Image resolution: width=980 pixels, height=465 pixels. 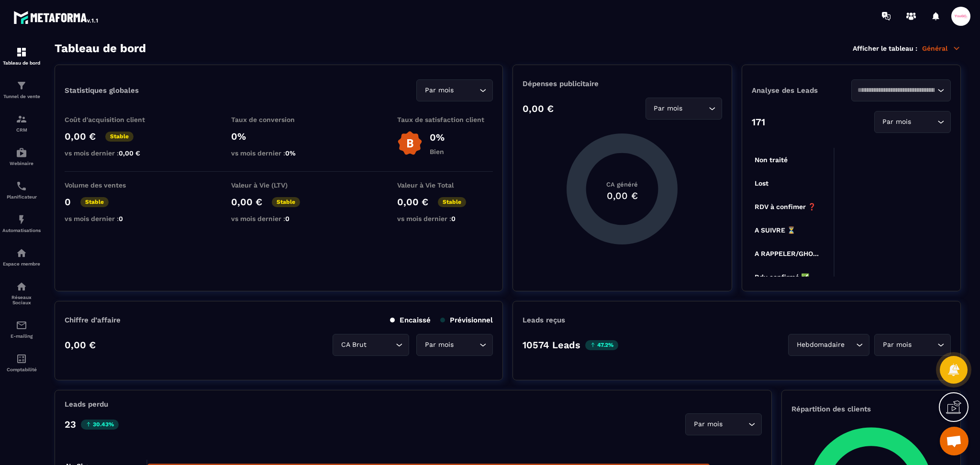 What do you see at coordinates (776, 230) in the screenshot?
I see `tspan: A SUIVRE ⏳` at bounding box center [776, 230].